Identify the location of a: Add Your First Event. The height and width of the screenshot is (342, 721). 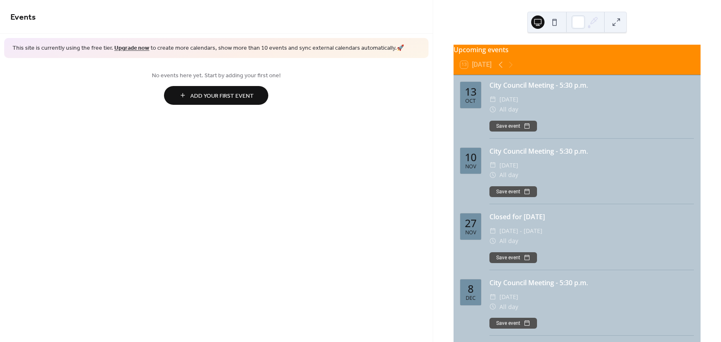
(216, 95).